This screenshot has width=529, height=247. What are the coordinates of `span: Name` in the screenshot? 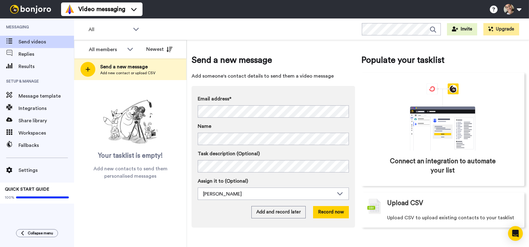 It's located at (204, 126).